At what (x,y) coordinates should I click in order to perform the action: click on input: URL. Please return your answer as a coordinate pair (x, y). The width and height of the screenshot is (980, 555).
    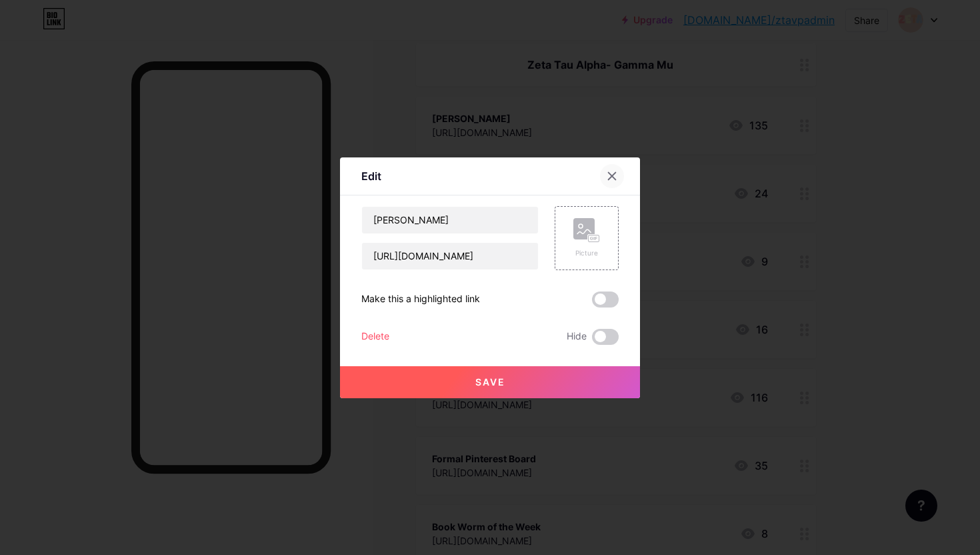
    Looking at the image, I should click on (450, 256).